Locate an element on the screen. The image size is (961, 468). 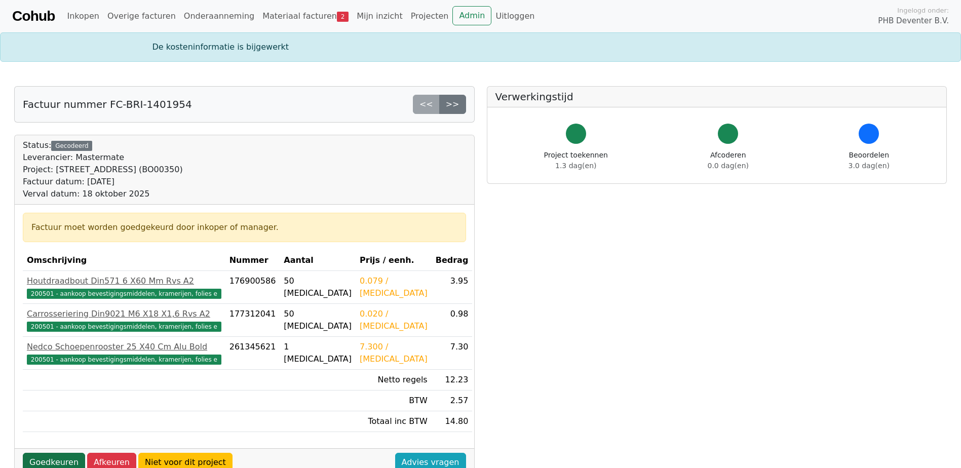
th: Omschrijving is located at coordinates (124, 260).